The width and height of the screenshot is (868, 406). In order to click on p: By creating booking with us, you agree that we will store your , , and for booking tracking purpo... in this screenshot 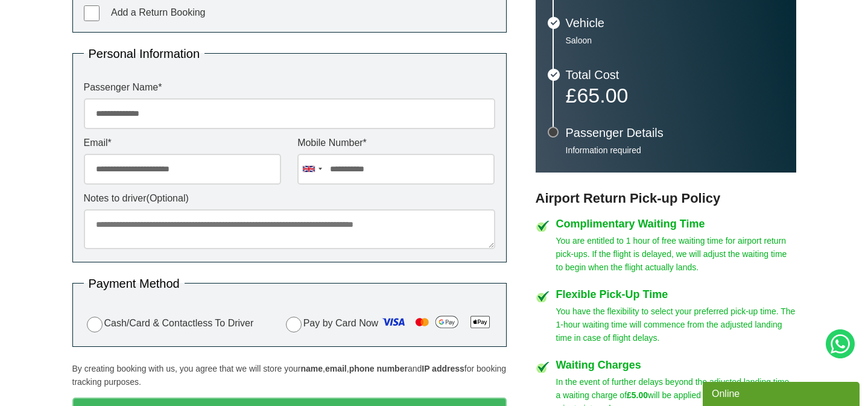, I will do `click(290, 376)`.